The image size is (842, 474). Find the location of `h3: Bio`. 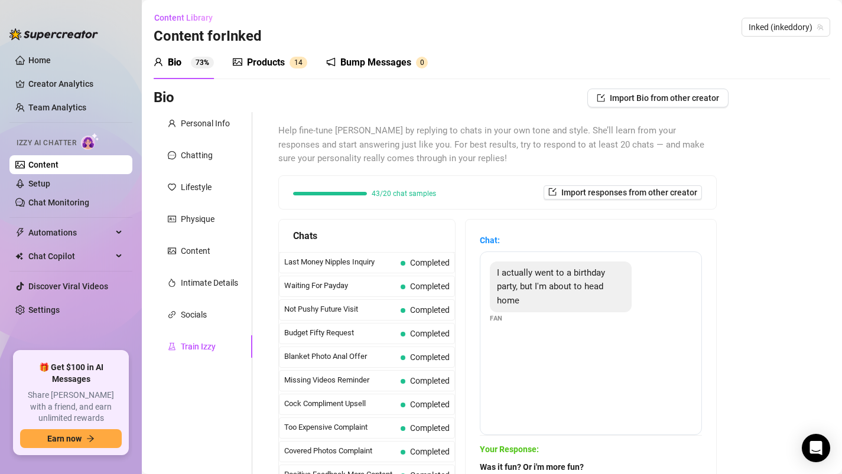

h3: Bio is located at coordinates (164, 98).